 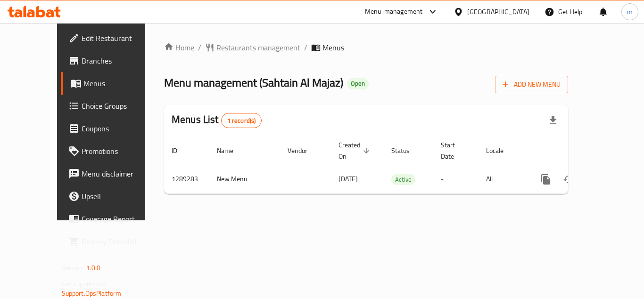 I want to click on span: Branches, so click(x=120, y=61).